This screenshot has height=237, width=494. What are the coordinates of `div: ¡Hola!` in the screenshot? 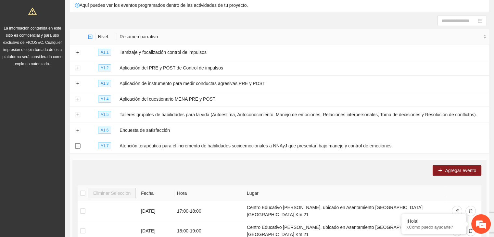 It's located at (434, 221).